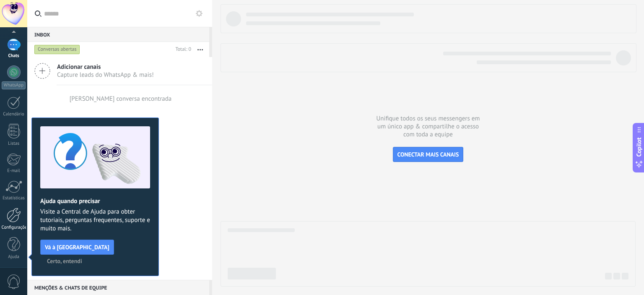 This screenshot has width=644, height=295. What do you see at coordinates (119, 35) in the screenshot?
I see `div: Inbox` at bounding box center [119, 35].